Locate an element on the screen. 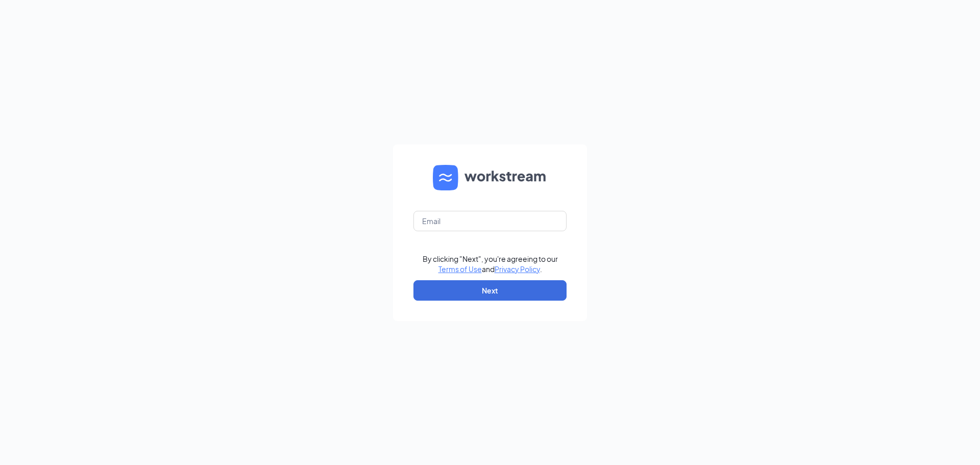  a: Terms of Use is located at coordinates (460, 269).